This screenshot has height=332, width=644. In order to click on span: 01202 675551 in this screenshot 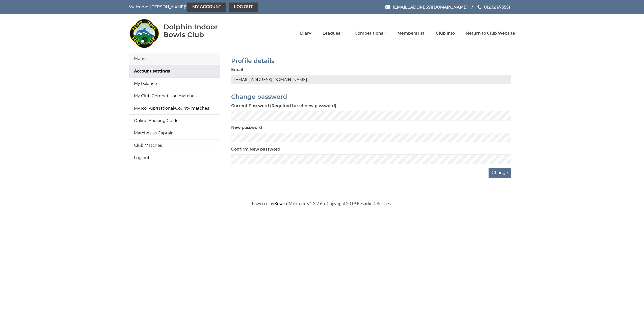, I will do `click(497, 7)`.